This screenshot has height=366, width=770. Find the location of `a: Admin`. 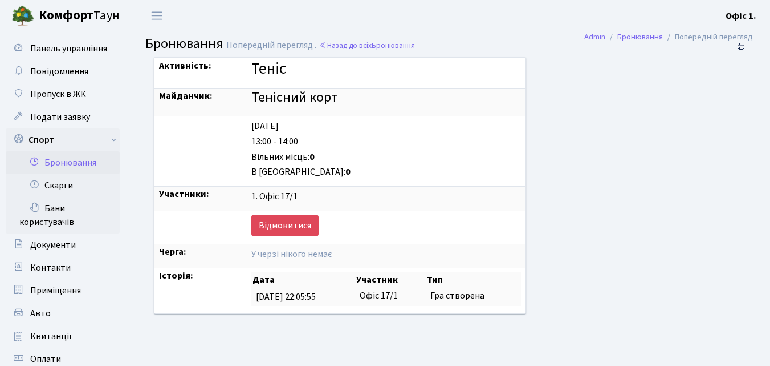

a: Admin is located at coordinates (595, 36).